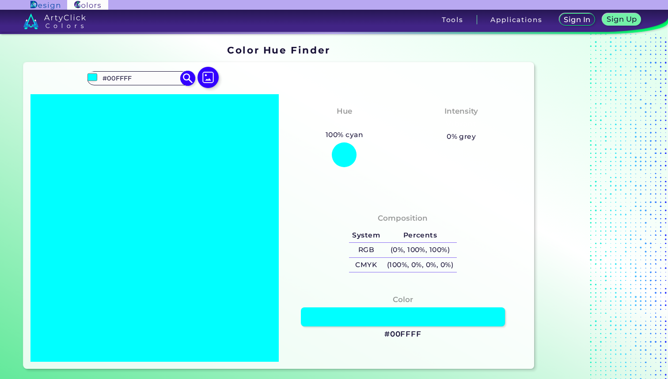 This screenshot has width=668, height=379. What do you see at coordinates (420, 235) in the screenshot?
I see `h5: Percents` at bounding box center [420, 235].